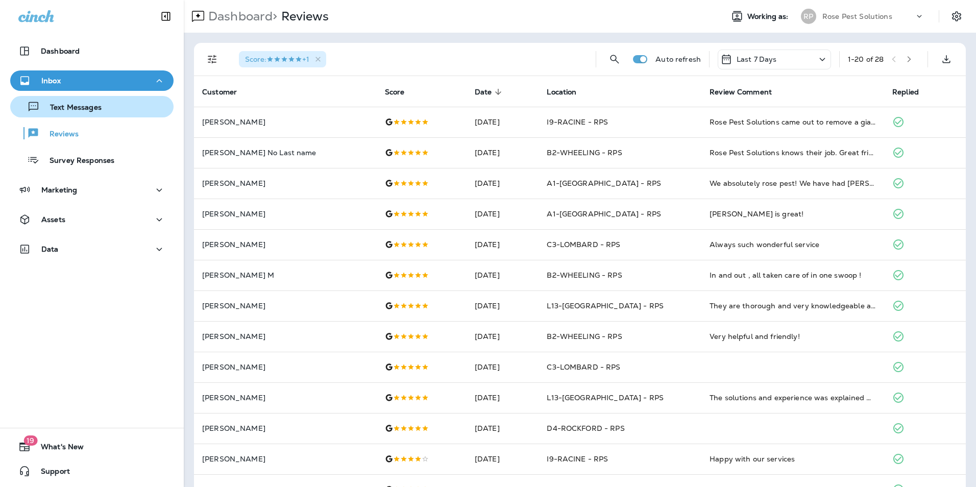 This screenshot has width=976, height=487. What do you see at coordinates (792, 397) in the screenshot?
I see `div: The solutions and experience was explained with patience and concern. The current completion have...` at bounding box center [792, 397].